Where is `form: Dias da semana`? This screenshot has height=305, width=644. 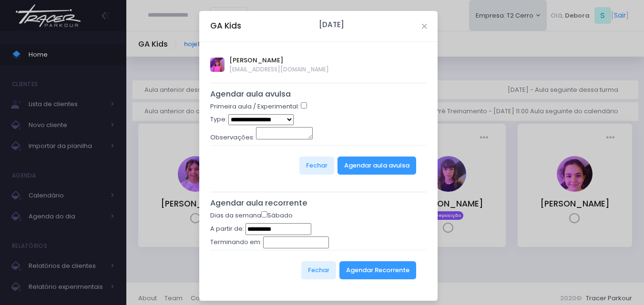 form: Dias da semana is located at coordinates (319, 250).